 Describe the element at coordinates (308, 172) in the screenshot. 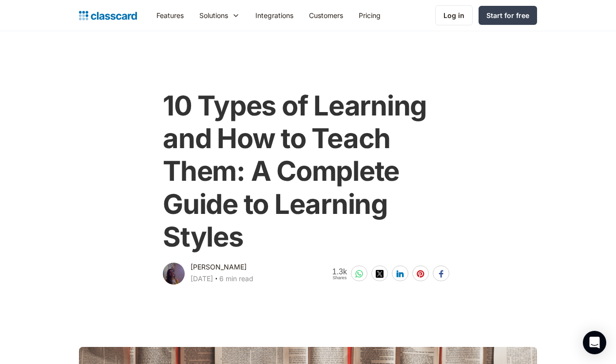

I see `h1: 10 Types of Learning and How to Teach Them: A Complete Guide to Learning Styles` at that location.